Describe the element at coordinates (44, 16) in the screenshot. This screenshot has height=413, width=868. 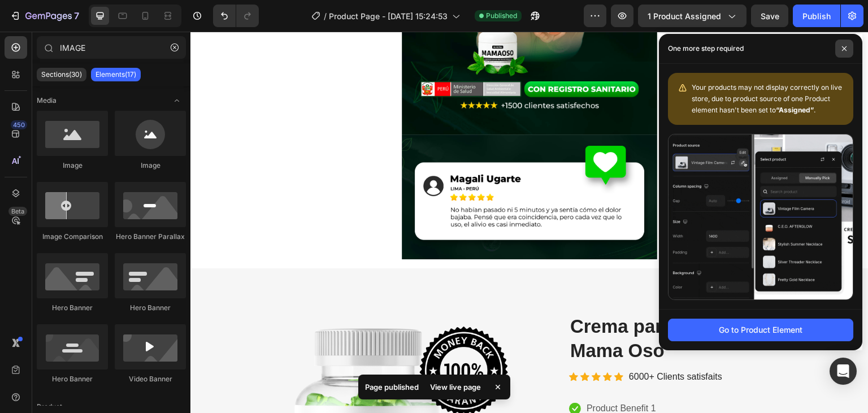
I see `button: 7` at that location.